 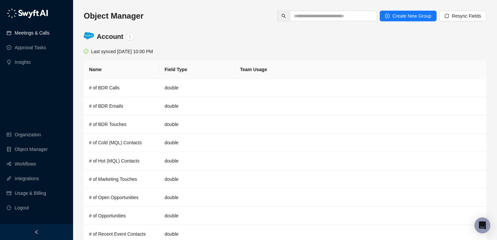 I want to click on a: Insights, so click(x=23, y=62).